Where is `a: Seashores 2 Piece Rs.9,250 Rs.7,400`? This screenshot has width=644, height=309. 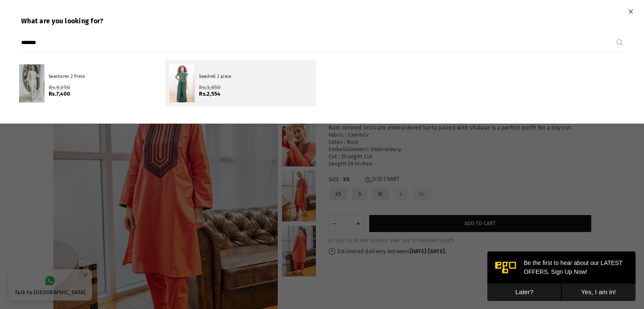 a: Seashores 2 Piece Rs.9,250 Rs.7,400 is located at coordinates (90, 83).